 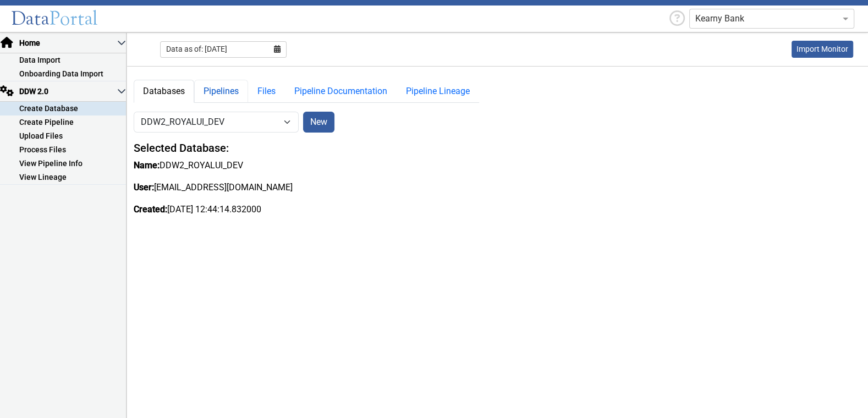 I want to click on a: This is available for Darling Employees only, so click(x=823, y=49).